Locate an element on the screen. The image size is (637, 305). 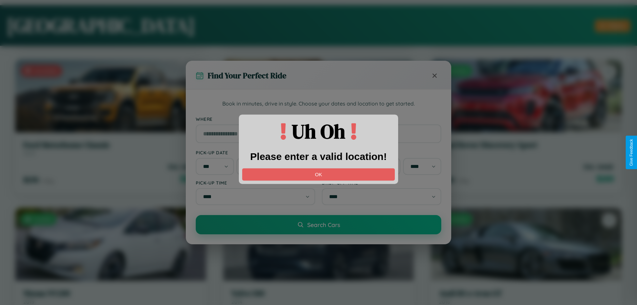
span: Search Cars is located at coordinates (324, 225).